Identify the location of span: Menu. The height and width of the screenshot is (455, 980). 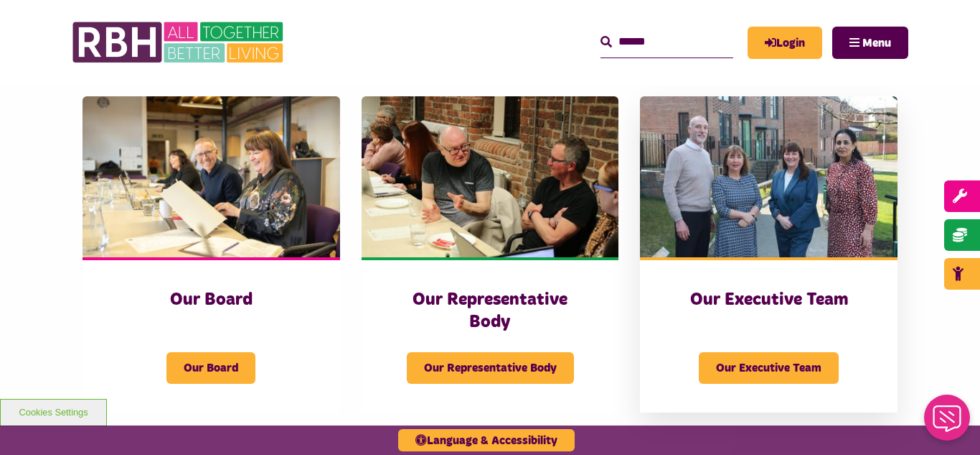
(877, 43).